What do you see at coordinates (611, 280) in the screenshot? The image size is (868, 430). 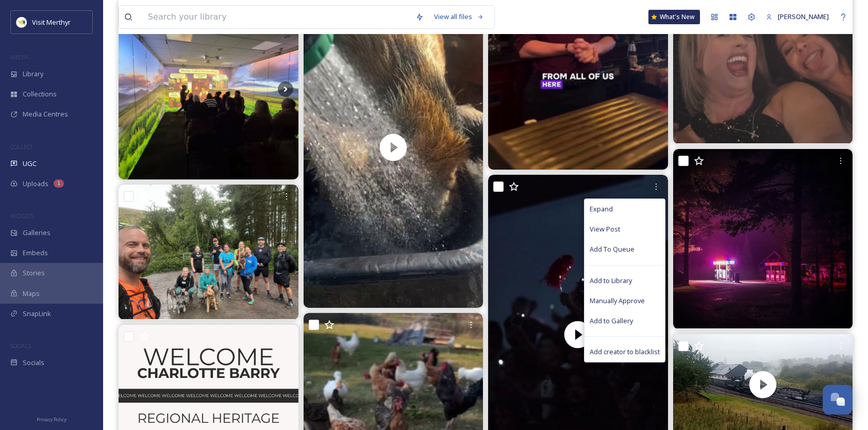 I see `span: Add to Library` at bounding box center [611, 280].